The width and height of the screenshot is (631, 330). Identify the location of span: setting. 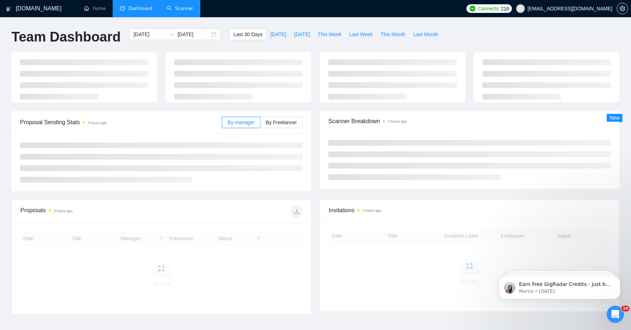
(622, 9).